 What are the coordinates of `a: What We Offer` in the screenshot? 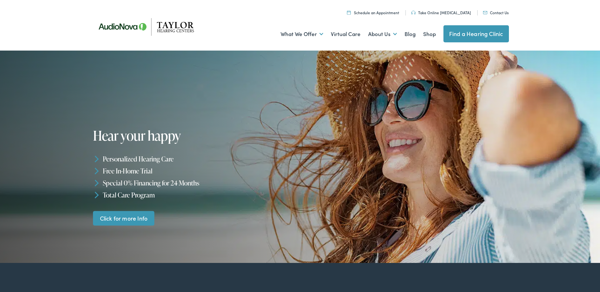 It's located at (302, 34).